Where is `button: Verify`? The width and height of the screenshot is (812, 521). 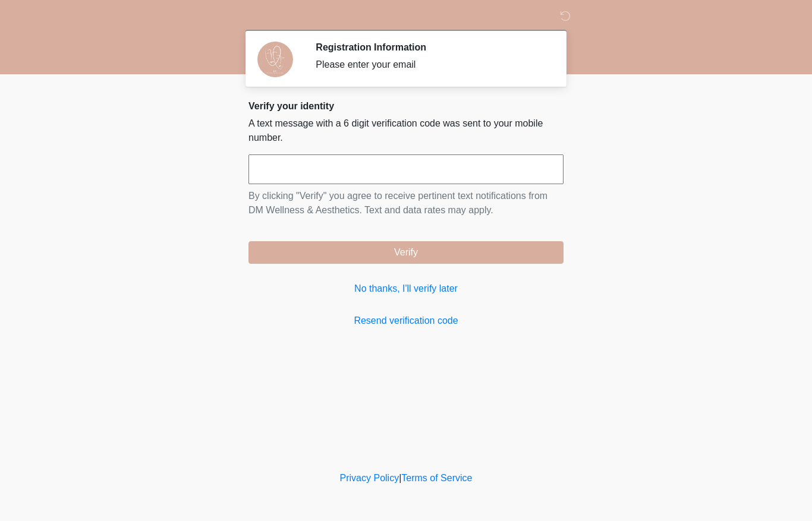 button: Verify is located at coordinates (406, 253).